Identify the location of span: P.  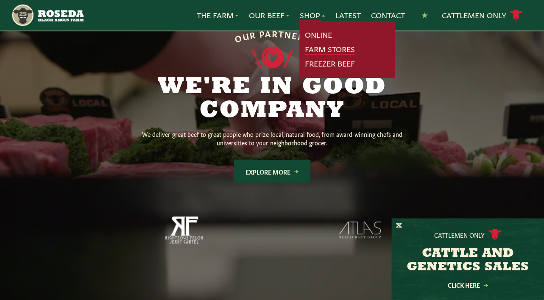
(262, 33).